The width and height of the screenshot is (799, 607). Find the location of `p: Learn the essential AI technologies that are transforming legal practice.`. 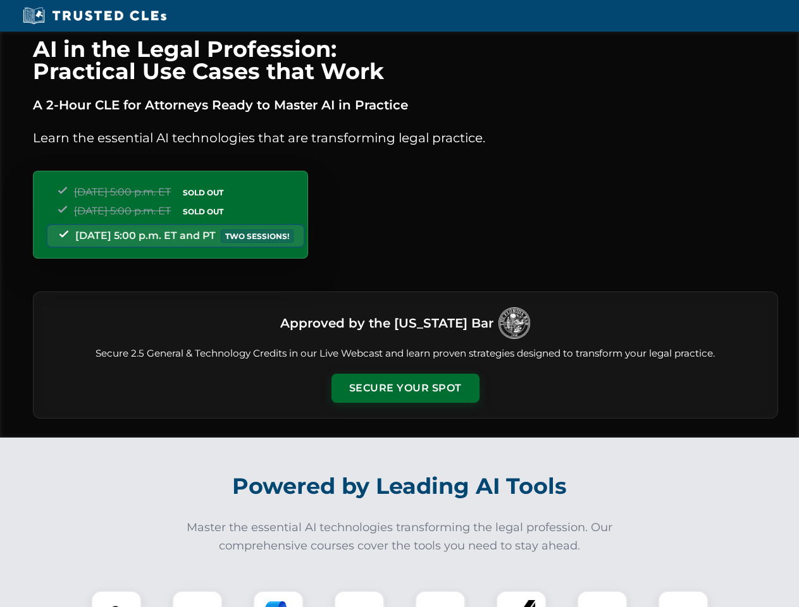

p: Learn the essential AI technologies that are transforming legal practice. is located at coordinates (405, 138).